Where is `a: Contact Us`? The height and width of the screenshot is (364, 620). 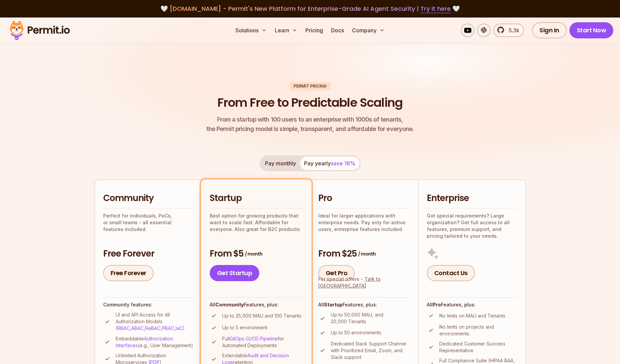
a: Contact Us is located at coordinates (451, 273).